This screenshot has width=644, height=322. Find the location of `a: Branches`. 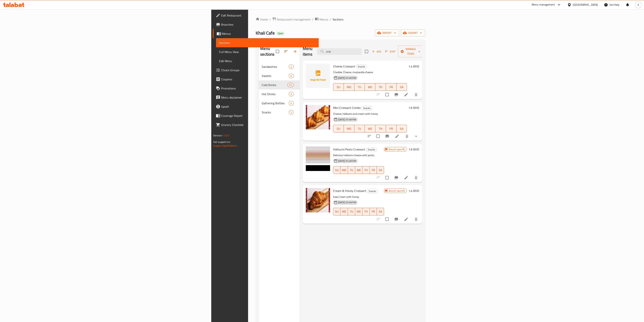

a: Branches is located at coordinates (266, 25).